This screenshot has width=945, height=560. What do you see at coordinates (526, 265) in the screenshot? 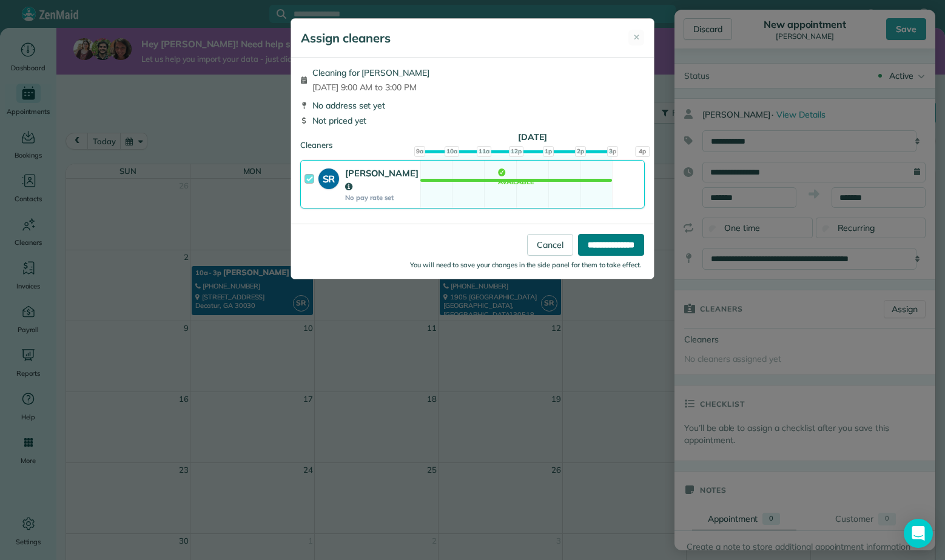
I see `small: You will need to save your changes in the side panel for them to take effect.` at bounding box center [526, 265].